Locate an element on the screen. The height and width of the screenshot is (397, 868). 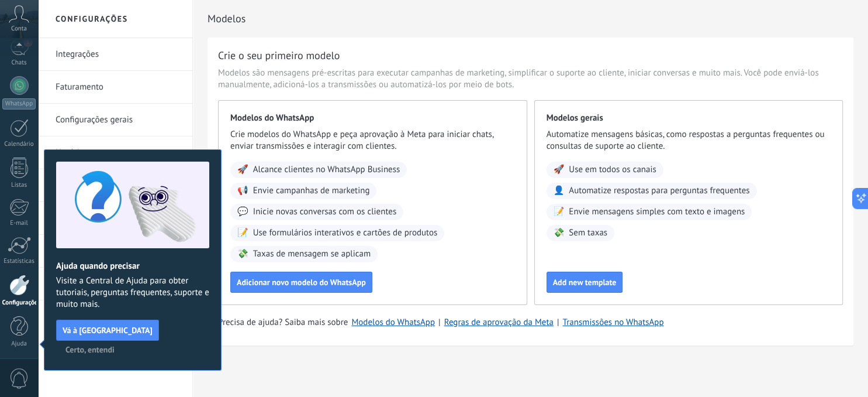
span: Envie campanhas de marketing is located at coordinates (312, 191).